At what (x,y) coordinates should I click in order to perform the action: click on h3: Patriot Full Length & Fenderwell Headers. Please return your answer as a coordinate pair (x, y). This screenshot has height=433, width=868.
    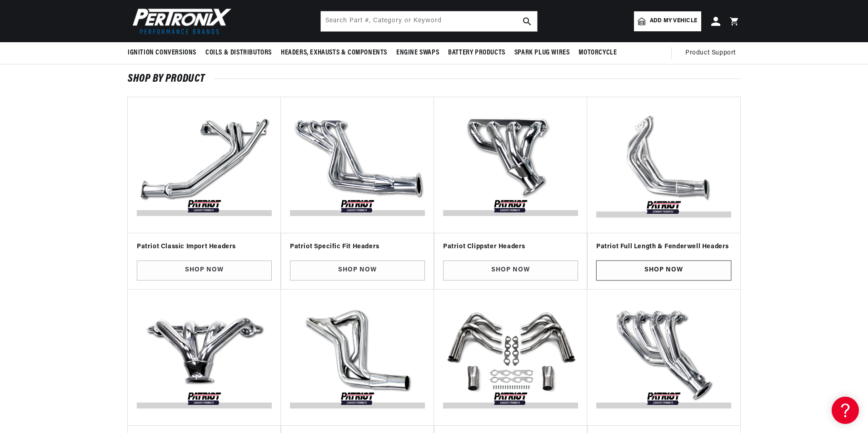
    Looking at the image, I should click on (664, 247).